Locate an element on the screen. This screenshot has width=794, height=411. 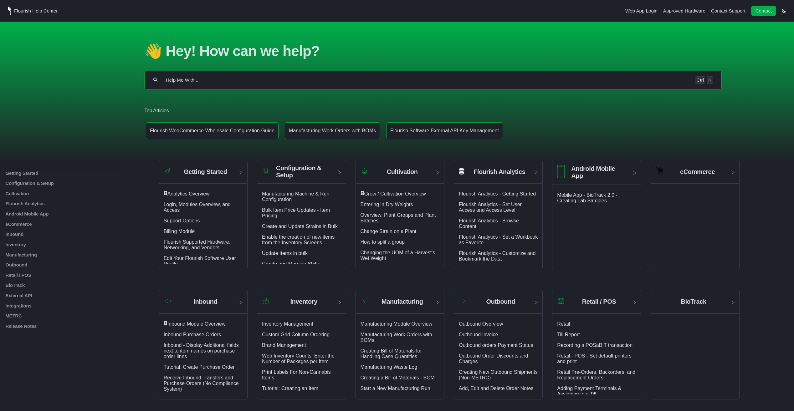
a: Approved Hardware navigation item is located at coordinates (684, 11).